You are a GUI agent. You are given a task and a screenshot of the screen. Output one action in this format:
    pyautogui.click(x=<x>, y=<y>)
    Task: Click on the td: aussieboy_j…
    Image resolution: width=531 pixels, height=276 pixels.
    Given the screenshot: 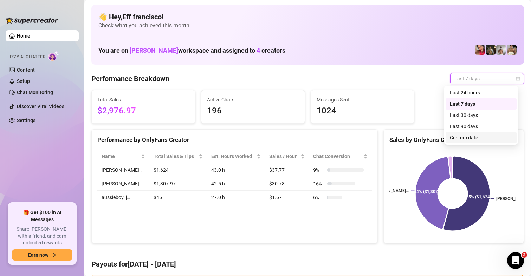 What is the action you would take?
    pyautogui.click(x=123, y=198)
    